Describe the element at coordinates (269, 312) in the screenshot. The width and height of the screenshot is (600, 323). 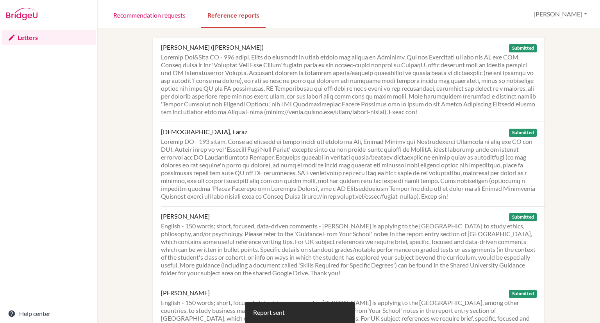
I see `div: Report sent` at that location.